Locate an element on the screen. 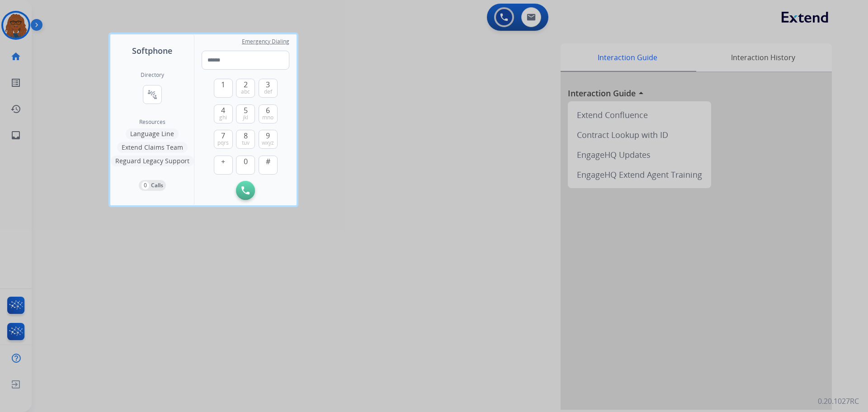 This screenshot has width=868, height=412. span: 3 is located at coordinates (267, 84).